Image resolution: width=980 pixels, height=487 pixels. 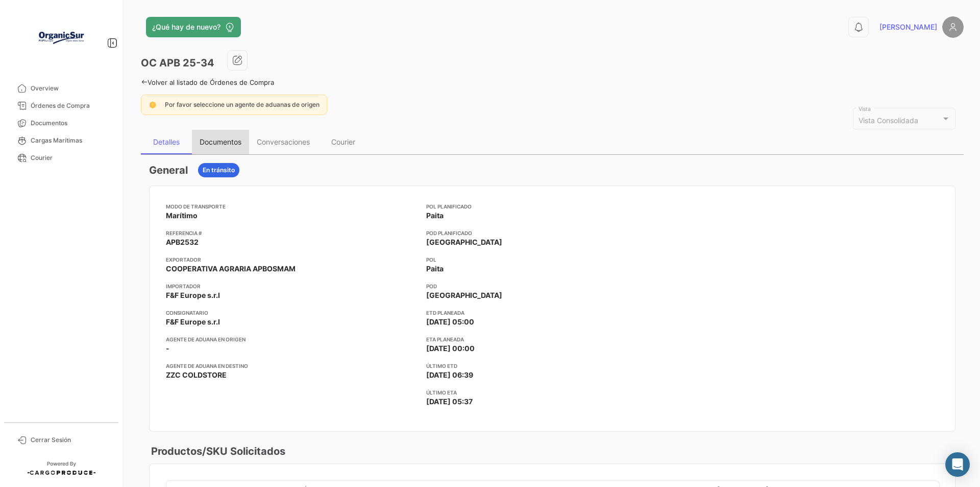 I want to click on a: Courier, so click(x=61, y=158).